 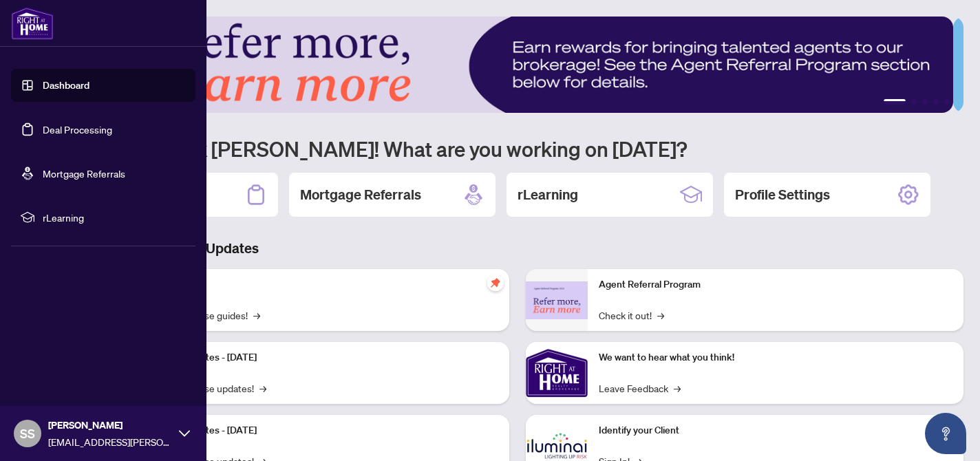 What do you see at coordinates (557, 373) in the screenshot?
I see `img: We want to hear what you think!` at bounding box center [557, 373].